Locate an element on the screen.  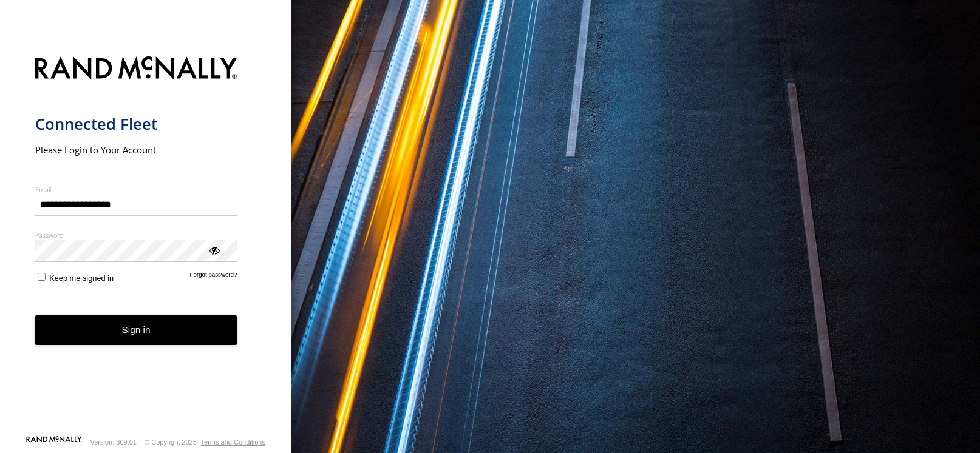
div: ViewPassword is located at coordinates (214, 250).